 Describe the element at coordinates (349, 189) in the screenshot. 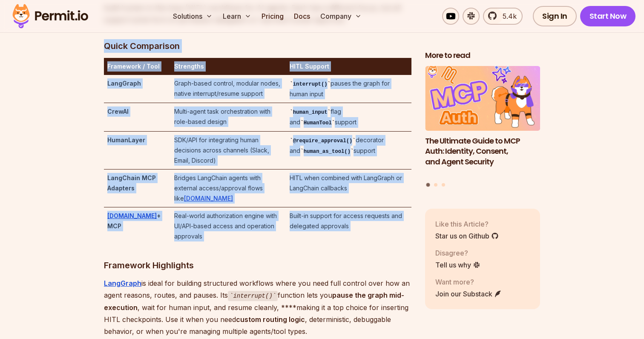

I see `td: HITL when combined with LangGraph or LangChain callbacks` at that location.